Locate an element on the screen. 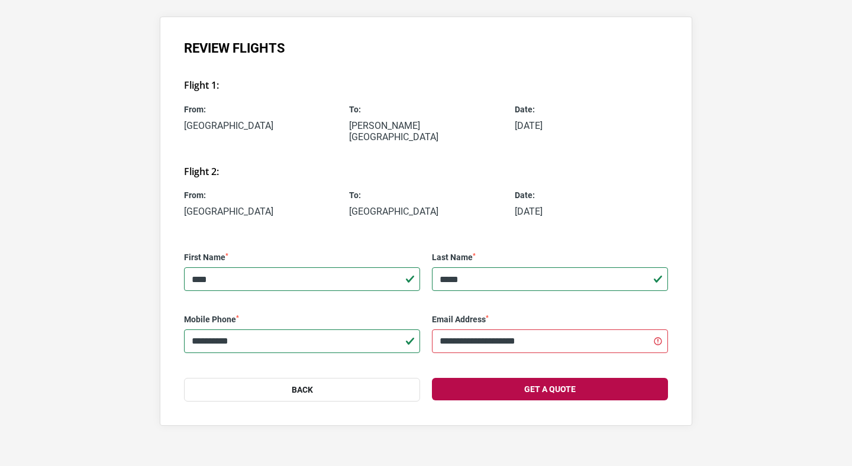 This screenshot has height=466, width=852. button: Back is located at coordinates (302, 390).